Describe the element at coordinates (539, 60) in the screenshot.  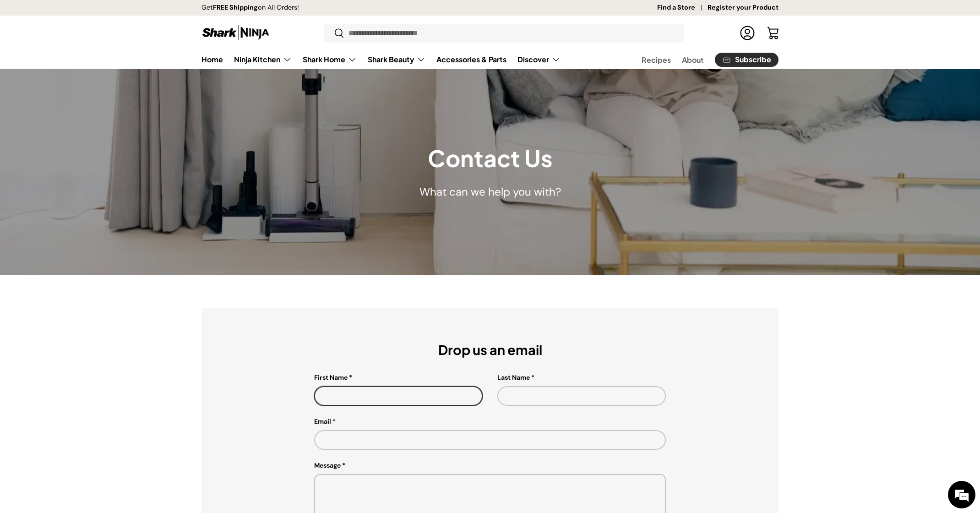
I see `summary: Discover` at that location.